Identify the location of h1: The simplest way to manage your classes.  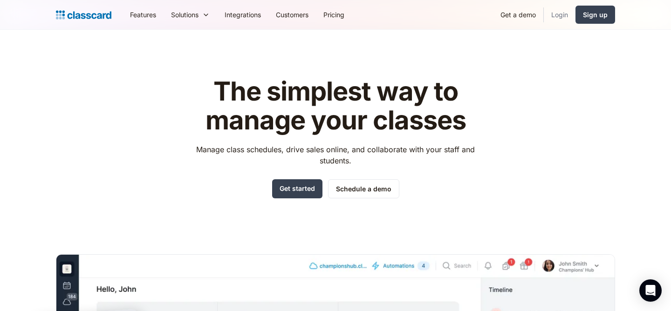
(335, 106).